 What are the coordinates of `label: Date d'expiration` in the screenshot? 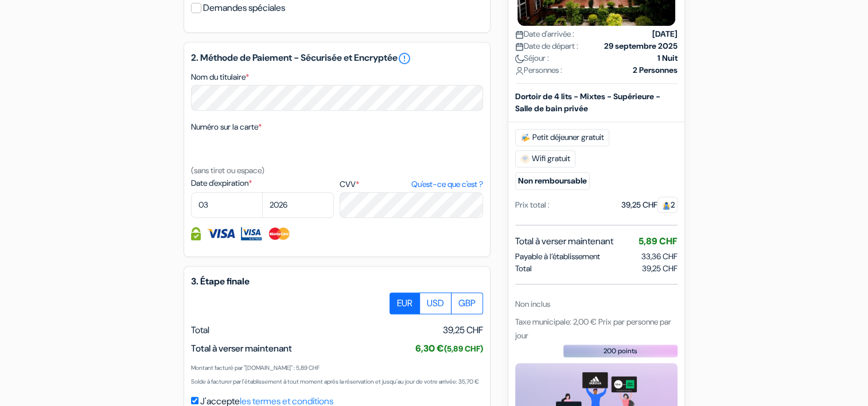 It's located at (262, 183).